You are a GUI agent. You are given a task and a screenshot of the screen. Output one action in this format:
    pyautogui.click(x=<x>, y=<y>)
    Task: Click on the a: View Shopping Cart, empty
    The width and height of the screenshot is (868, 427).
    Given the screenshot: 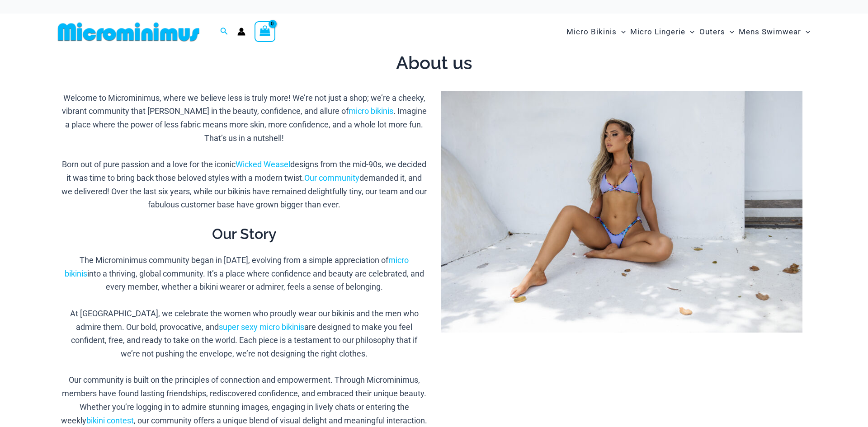 What is the action you would take?
    pyautogui.click(x=265, y=32)
    